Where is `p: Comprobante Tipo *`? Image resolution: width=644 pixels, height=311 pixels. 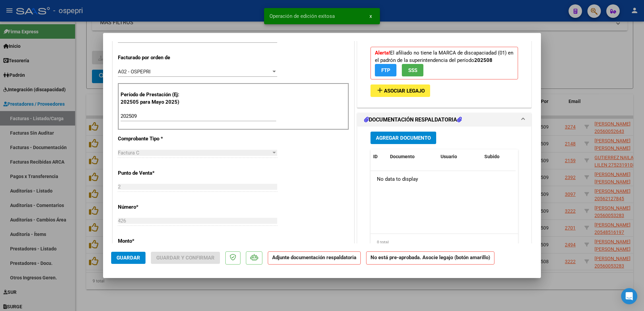 p: Comprobante Tipo * is located at coordinates (153, 138).